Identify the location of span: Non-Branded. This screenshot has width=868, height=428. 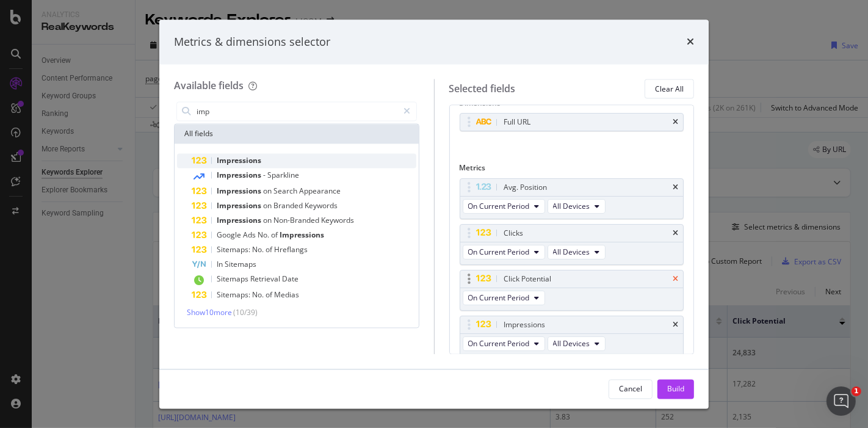
(297, 220).